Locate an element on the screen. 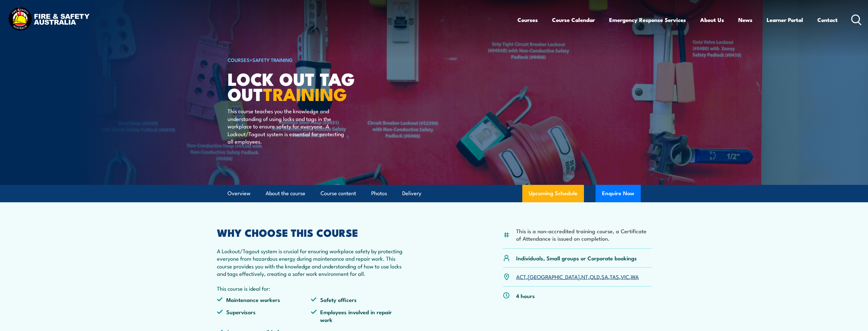  a: About the course is located at coordinates (285, 194).